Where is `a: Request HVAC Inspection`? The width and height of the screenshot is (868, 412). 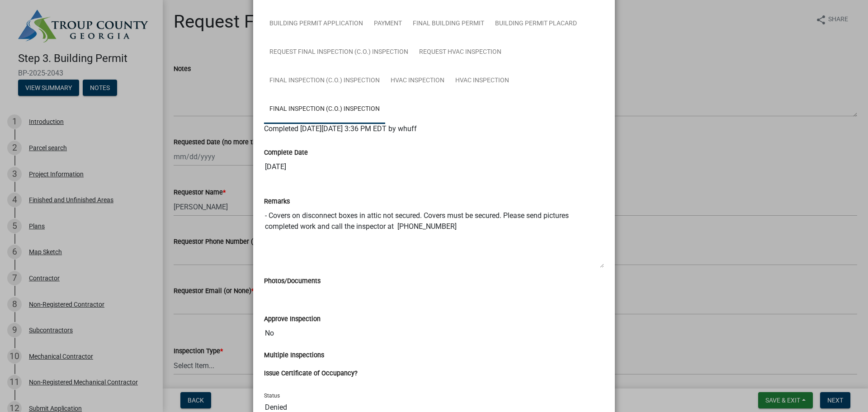 a: Request HVAC Inspection is located at coordinates (460, 53).